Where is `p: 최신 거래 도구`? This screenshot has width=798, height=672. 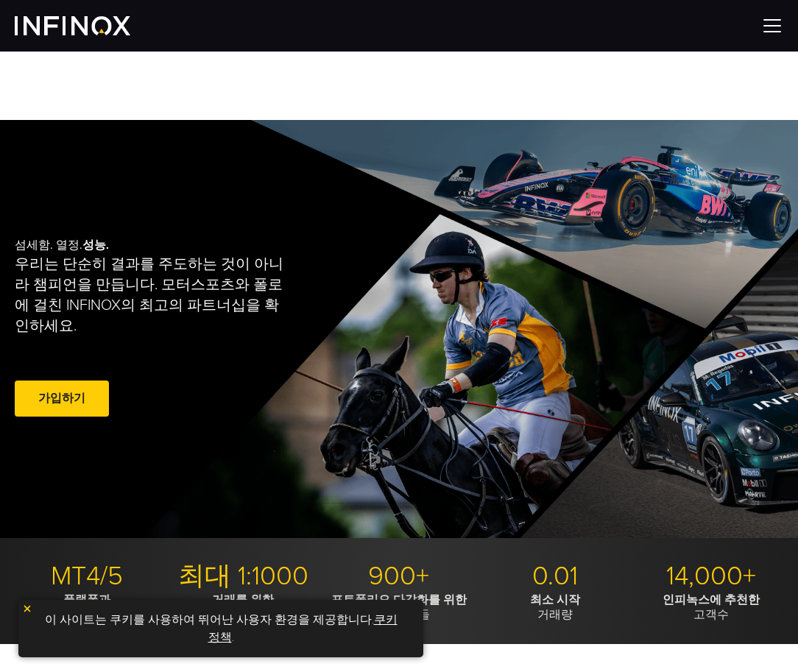 p: 최신 거래 도구 is located at coordinates (86, 607).